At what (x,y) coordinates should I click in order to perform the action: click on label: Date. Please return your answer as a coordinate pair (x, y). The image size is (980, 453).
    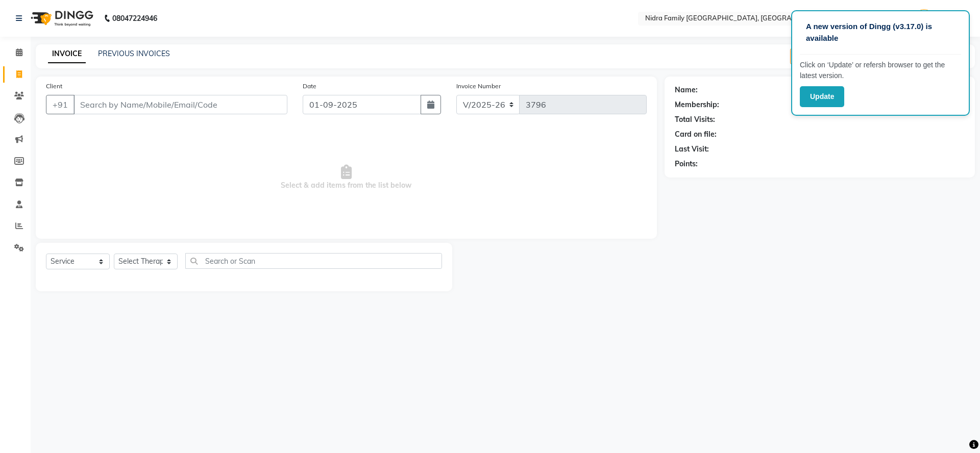
    Looking at the image, I should click on (309, 86).